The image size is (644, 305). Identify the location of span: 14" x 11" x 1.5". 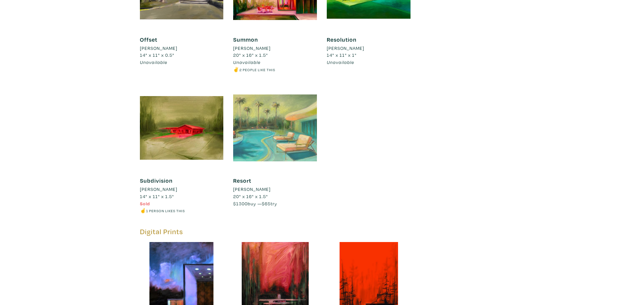
(157, 196).